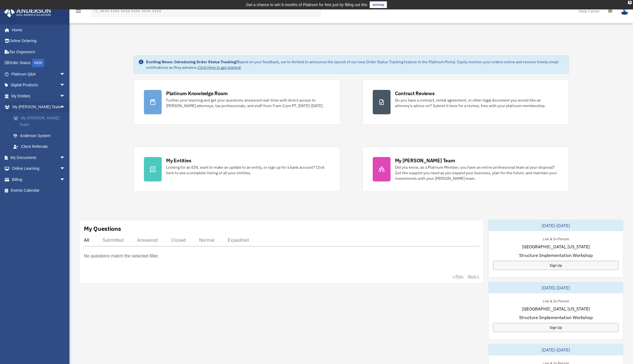 Image resolution: width=633 pixels, height=364 pixels. Describe the element at coordinates (178, 240) in the screenshot. I see `div: Closed` at that location.